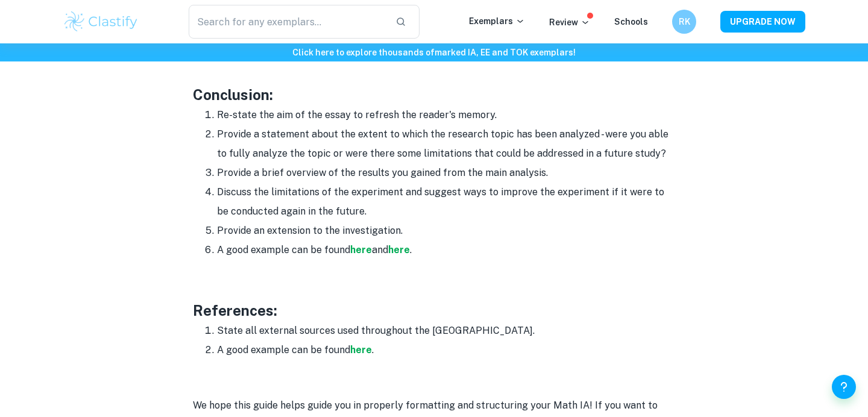 This screenshot has width=868, height=417. I want to click on button: Help and Feedback, so click(844, 387).